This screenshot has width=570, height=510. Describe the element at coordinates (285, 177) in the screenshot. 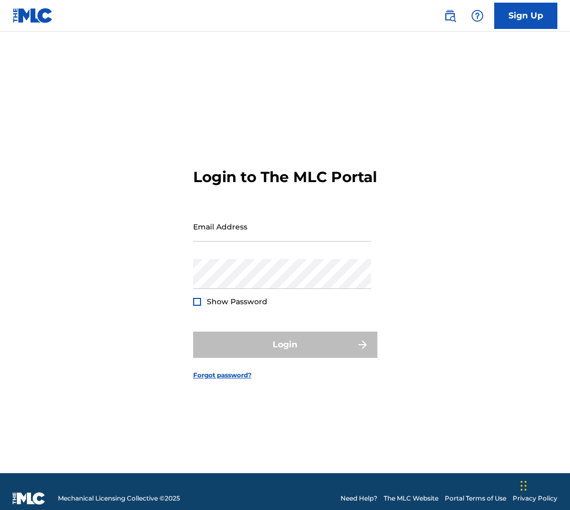

I see `h3: Login to The MLC Portal` at that location.